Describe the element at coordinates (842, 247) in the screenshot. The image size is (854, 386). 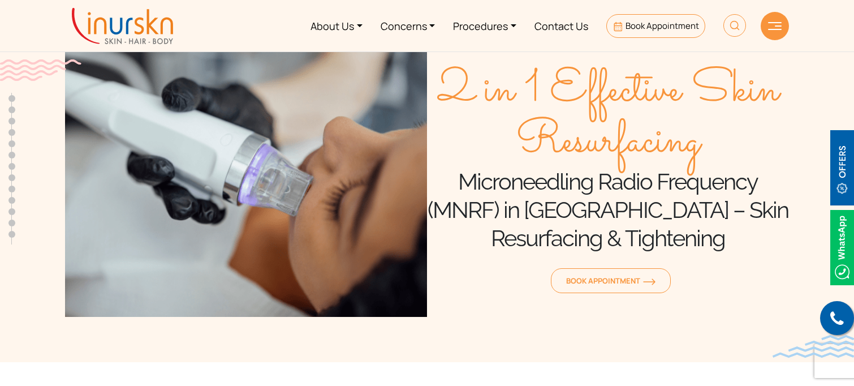
I see `img: Whatsappicon` at that location.